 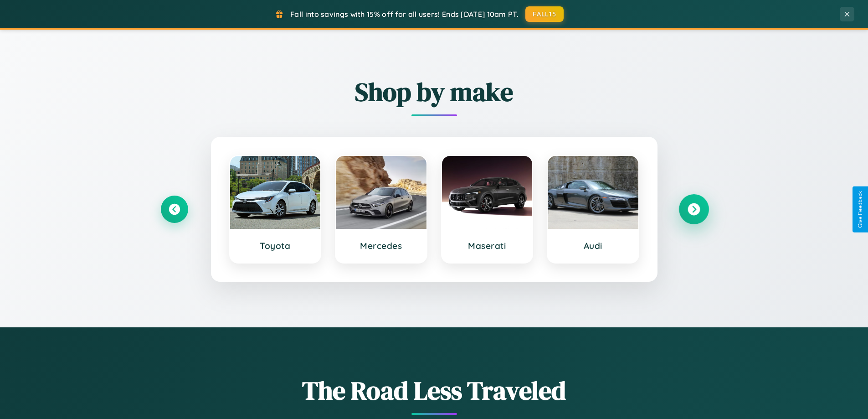 I want to click on button: FALL15, so click(x=544, y=14).